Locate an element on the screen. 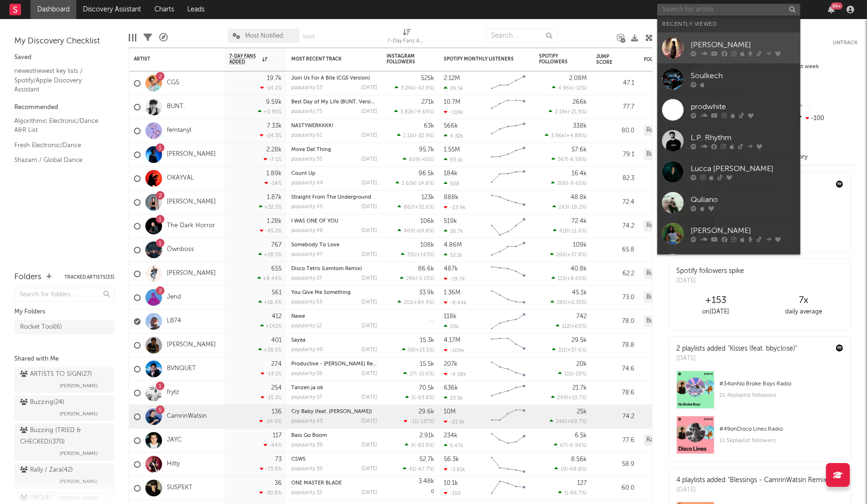 This screenshot has width=867, height=504. div: 412 is located at coordinates (276, 316).